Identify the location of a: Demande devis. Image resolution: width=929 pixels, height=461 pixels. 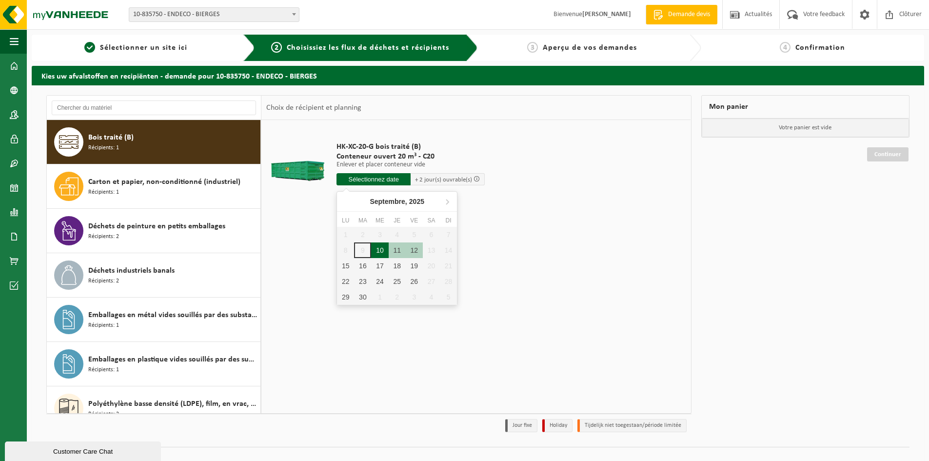
(681, 15).